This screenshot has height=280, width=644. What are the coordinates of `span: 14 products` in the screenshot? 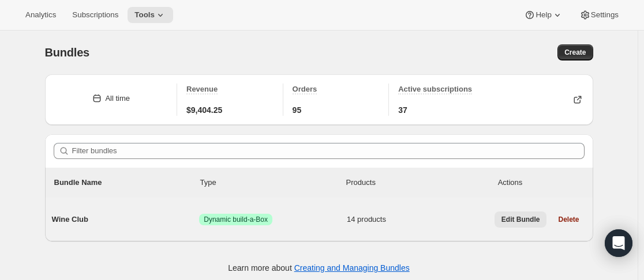 It's located at (421, 219).